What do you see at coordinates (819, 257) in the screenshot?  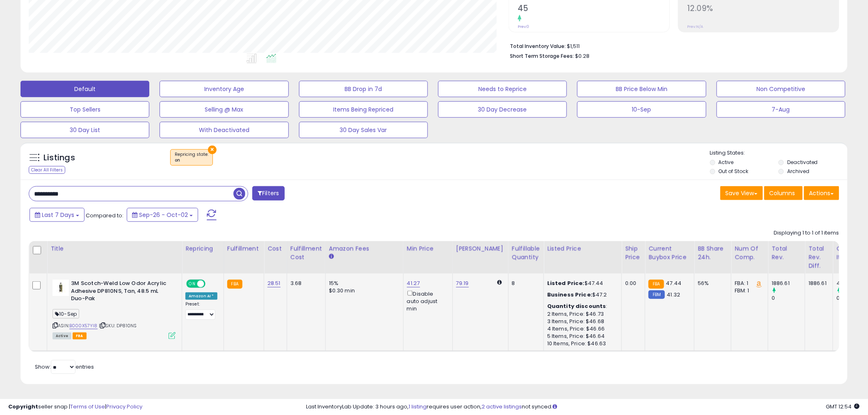 I see `div: Total Rev. Diff.` at bounding box center [819, 257].